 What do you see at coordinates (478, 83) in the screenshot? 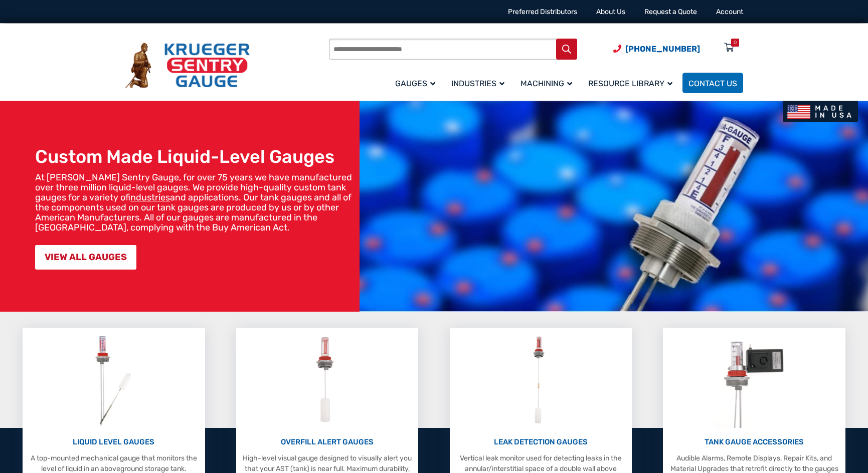
I see `span: Industries` at bounding box center [478, 83].